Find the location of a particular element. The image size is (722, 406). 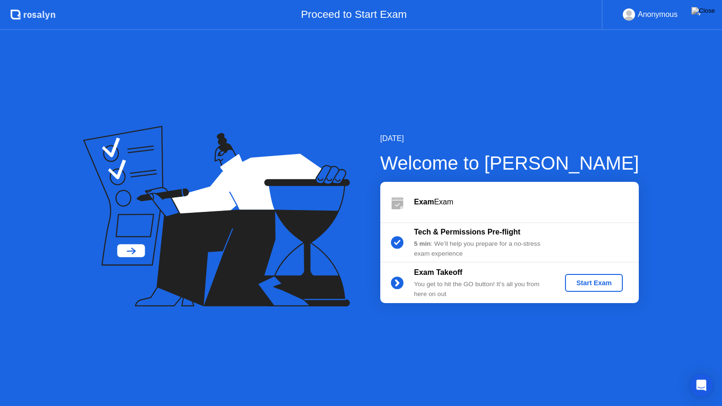

b: Exam Takeoff is located at coordinates (438, 272).